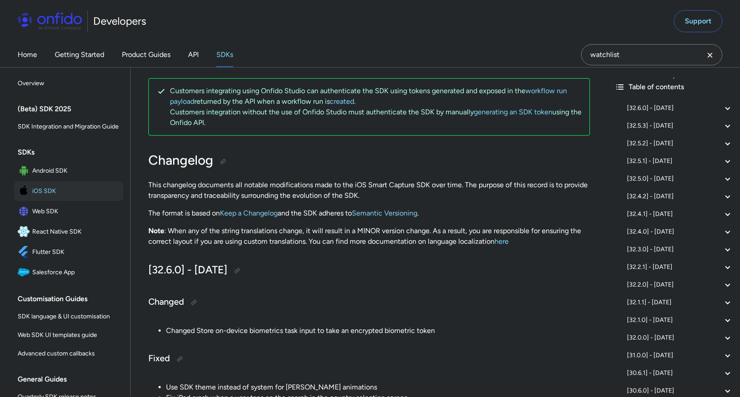 This screenshot has height=397, width=740. What do you see at coordinates (369, 190) in the screenshot?
I see `p: This changelog documents all notable modifications made to the iOS Smart Capture SDK over time. T...` at bounding box center [369, 190].